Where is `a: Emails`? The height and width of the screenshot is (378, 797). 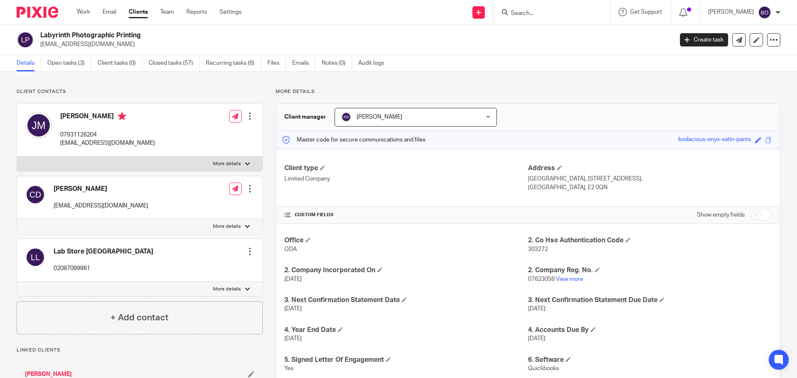
a: Emails is located at coordinates (304, 63).